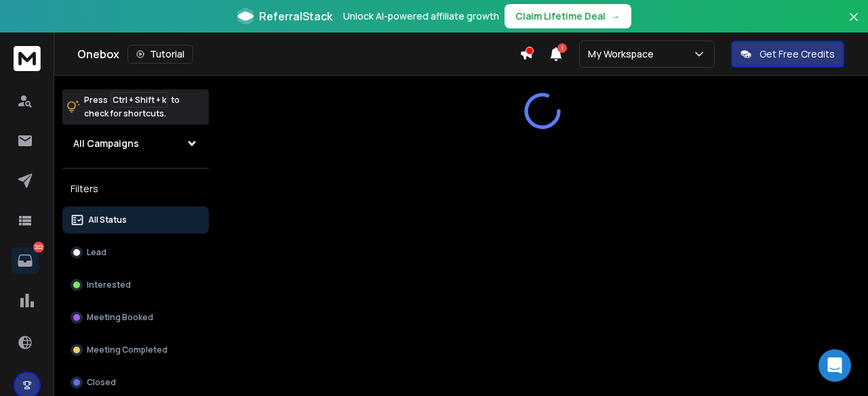  I want to click on button: Claim Lifetime Deal→, so click(568, 16).